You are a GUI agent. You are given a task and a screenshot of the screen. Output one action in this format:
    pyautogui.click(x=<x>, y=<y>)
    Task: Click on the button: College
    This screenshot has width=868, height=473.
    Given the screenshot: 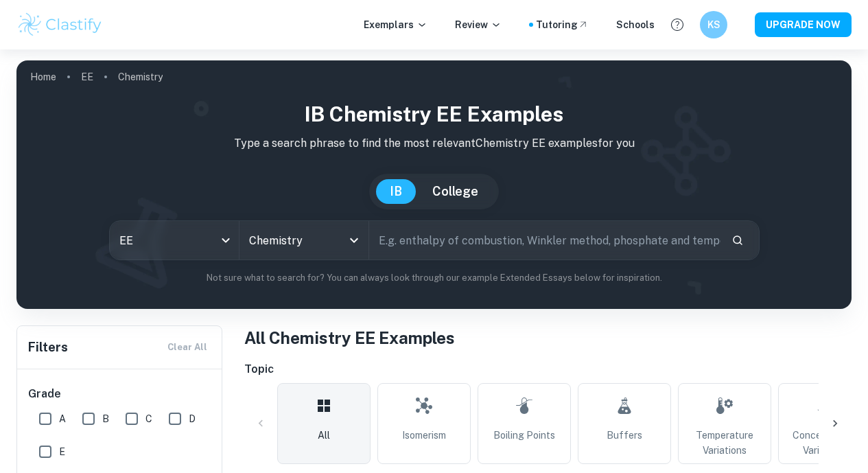 What is the action you would take?
    pyautogui.click(x=455, y=191)
    